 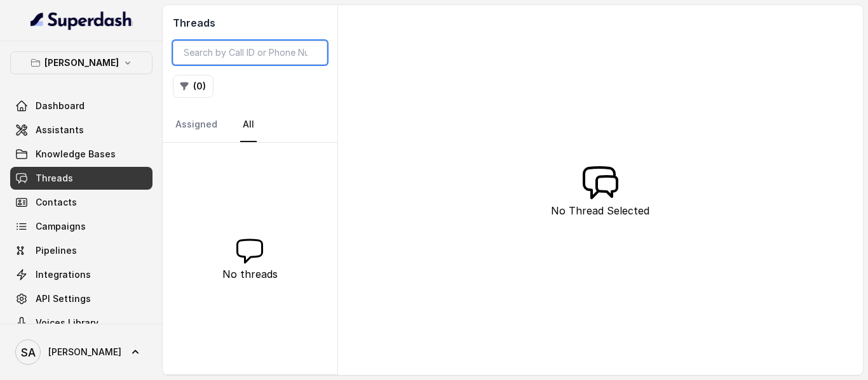 What do you see at coordinates (60, 106) in the screenshot?
I see `span: Dashboard` at bounding box center [60, 106].